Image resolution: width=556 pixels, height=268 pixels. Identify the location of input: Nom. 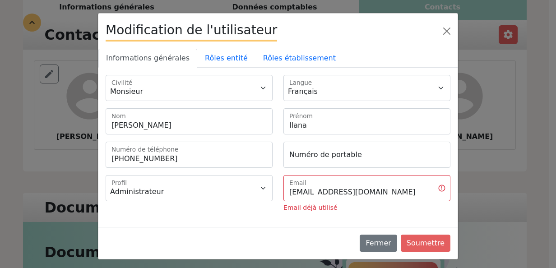
(189, 121).